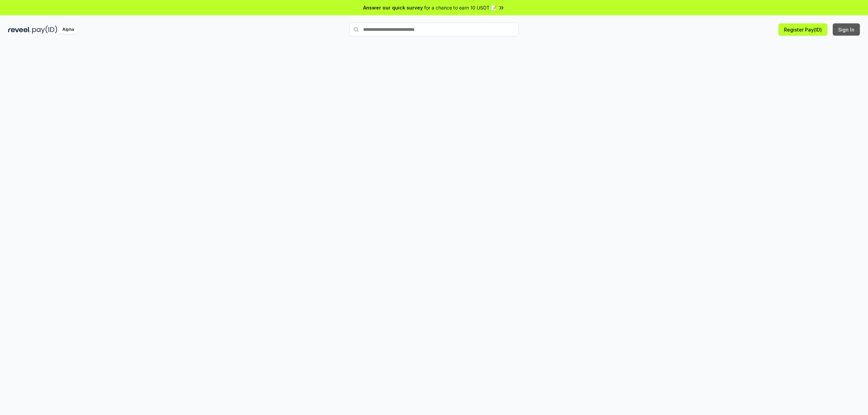 Image resolution: width=868 pixels, height=415 pixels. I want to click on img: pay_id, so click(45, 29).